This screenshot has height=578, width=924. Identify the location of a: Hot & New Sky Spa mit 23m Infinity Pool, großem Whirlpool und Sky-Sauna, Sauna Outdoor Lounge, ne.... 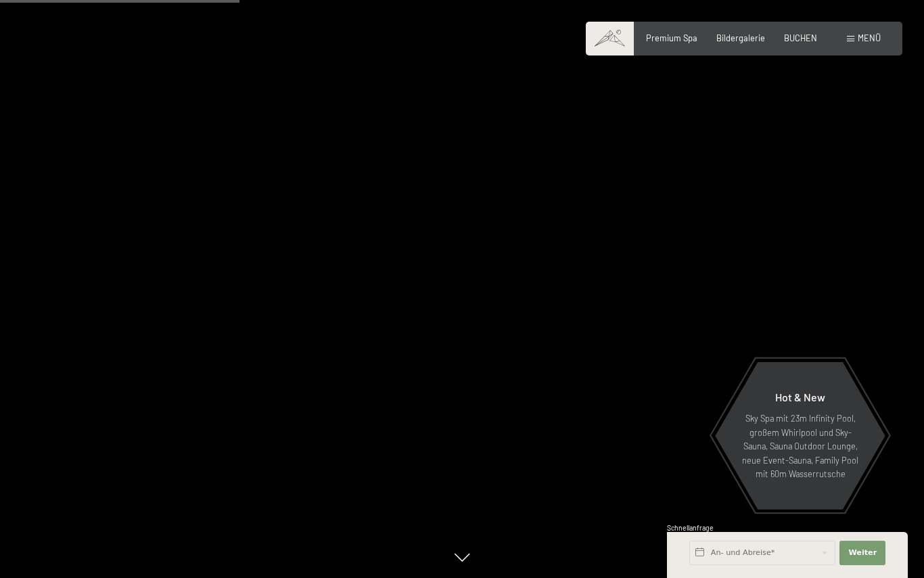
(800, 436).